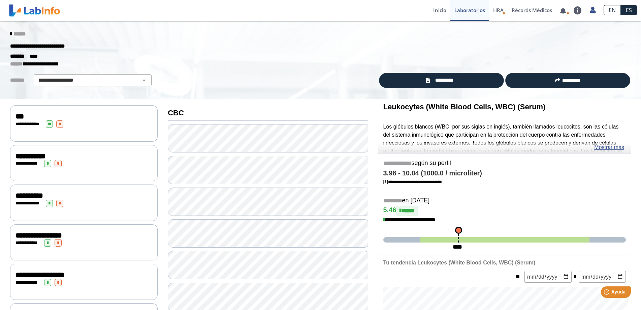 This screenshot has height=310, width=641. Describe the element at coordinates (505, 159) in the screenshot. I see `p: Los glóbulos blancos (WBC, por sus siglas en inglés), también llamados leucocitos, son las célula...` at that location.